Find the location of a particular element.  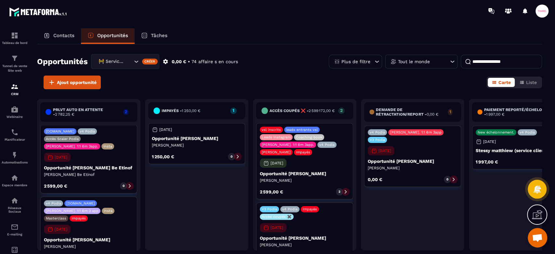

p: New échelonnement. is located at coordinates (496, 132).